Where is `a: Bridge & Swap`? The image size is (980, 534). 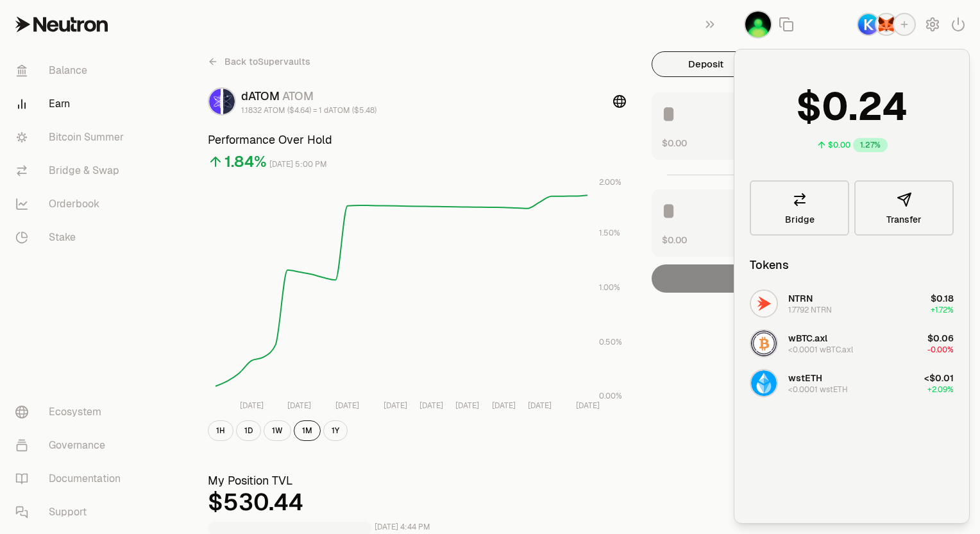
a: Bridge & Swap is located at coordinates (72, 170).